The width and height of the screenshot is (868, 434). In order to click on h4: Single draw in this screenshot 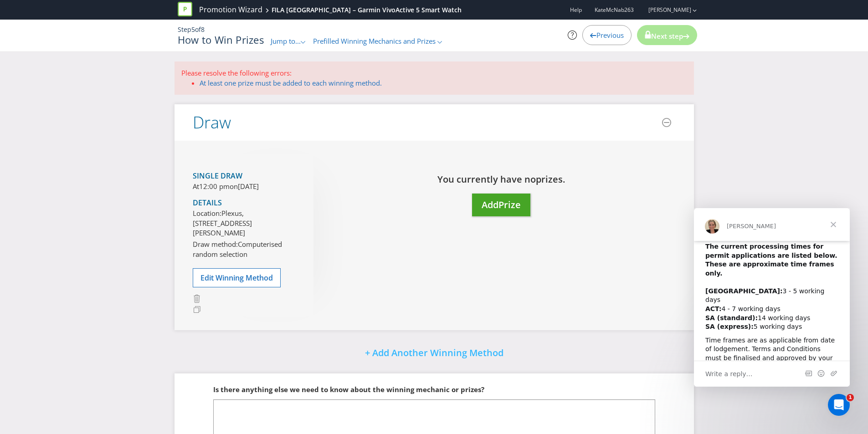, I will do `click(247, 176)`.